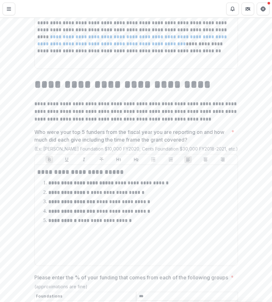  I want to click on button: Underline, so click(67, 159).